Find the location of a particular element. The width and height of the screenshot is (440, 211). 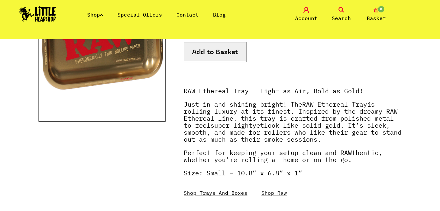

em: Small – 10.8” x 6.8” x 1” is located at coordinates (254, 173).